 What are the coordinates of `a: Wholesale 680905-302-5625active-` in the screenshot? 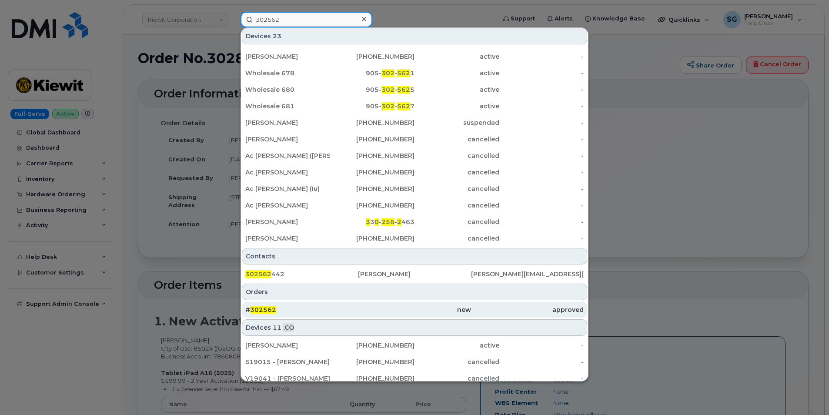 It's located at (415, 90).